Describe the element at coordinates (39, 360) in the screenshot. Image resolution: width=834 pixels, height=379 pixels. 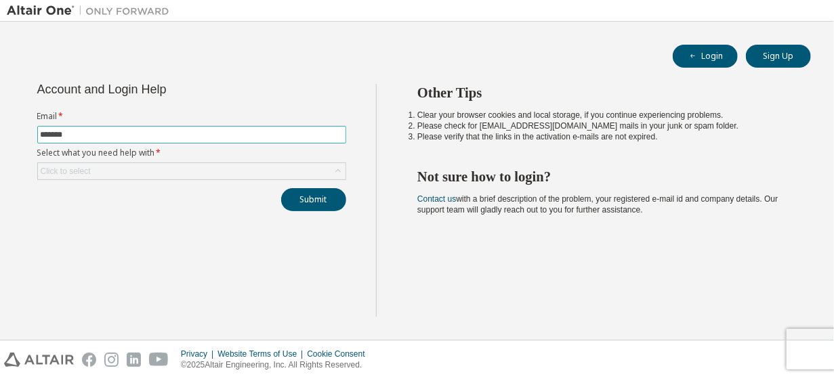
I see `img: altair_logo.svg` at that location.